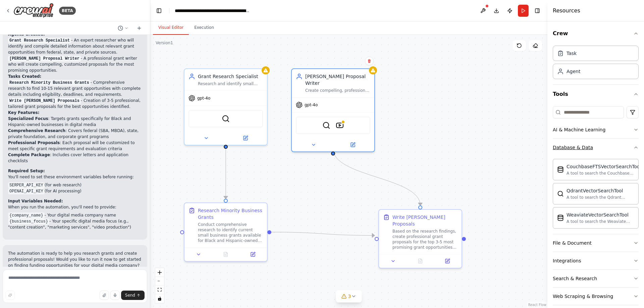 The height and width of the screenshot is (308, 644). What do you see at coordinates (377, 177) in the screenshot?
I see `g: Edge from 4a0eedc0-5788-43fe-8a67-496fc30f7333 to 033995ba-583d-4c60-a539-5c2a5b6de4eb` at bounding box center [377, 177].